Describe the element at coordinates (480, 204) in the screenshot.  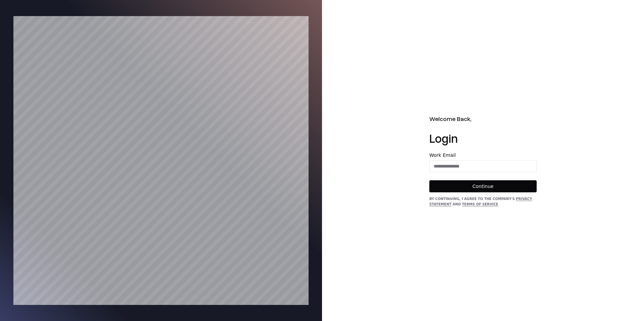
I see `a: Terms of Service` at that location.